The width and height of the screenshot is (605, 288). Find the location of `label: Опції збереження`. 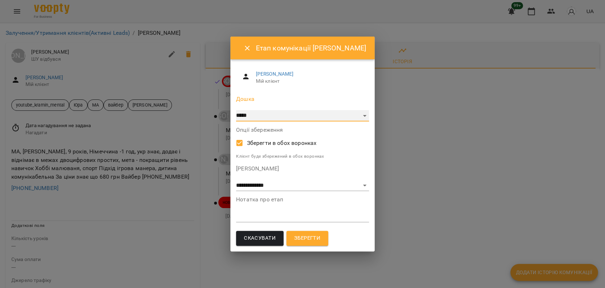

label: Опції збереження is located at coordinates (303, 130).